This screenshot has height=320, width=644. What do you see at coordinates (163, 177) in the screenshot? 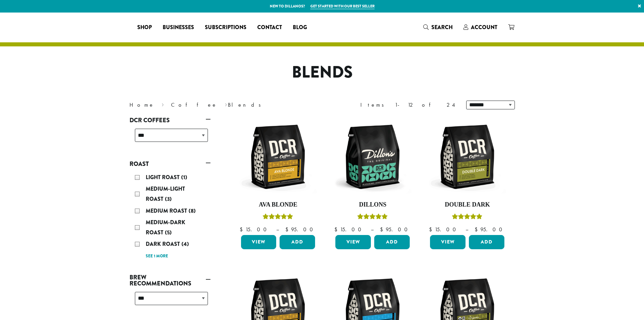
I see `span: Light Roast` at bounding box center [163, 177].